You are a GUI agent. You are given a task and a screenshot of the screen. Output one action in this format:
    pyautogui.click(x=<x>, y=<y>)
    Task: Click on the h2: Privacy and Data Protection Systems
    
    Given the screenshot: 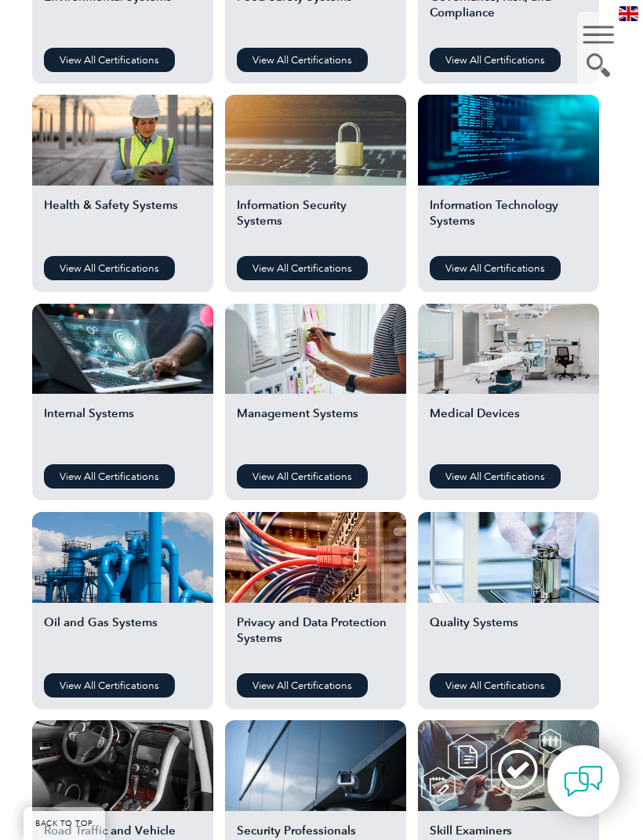 What is the action you would take?
    pyautogui.click(x=315, y=639)
    